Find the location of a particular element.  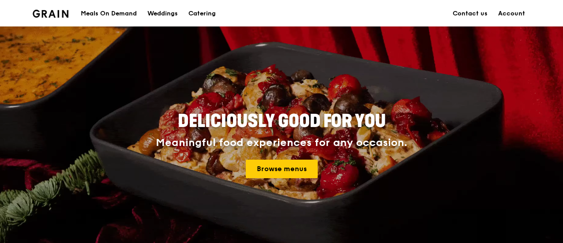

div: Weddings is located at coordinates (162, 14).